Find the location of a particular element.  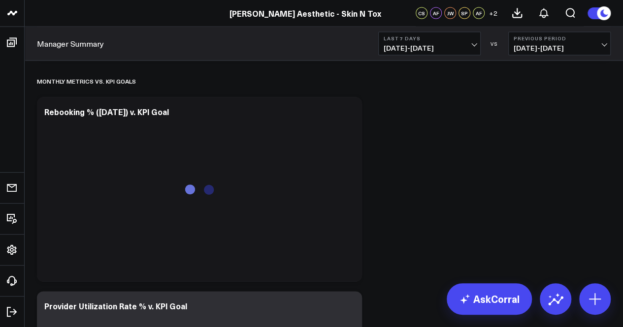

div: Provider Utilization Rate % v. KPl Goal is located at coordinates (116, 306).